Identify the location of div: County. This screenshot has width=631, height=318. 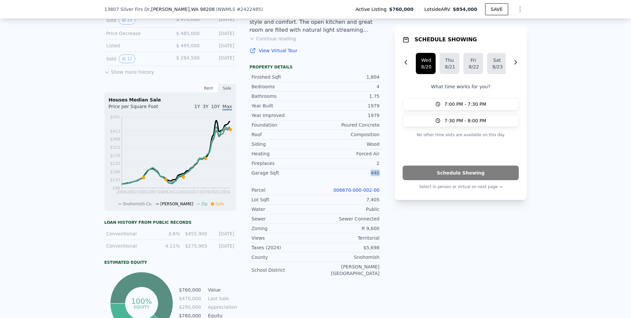
(284, 257).